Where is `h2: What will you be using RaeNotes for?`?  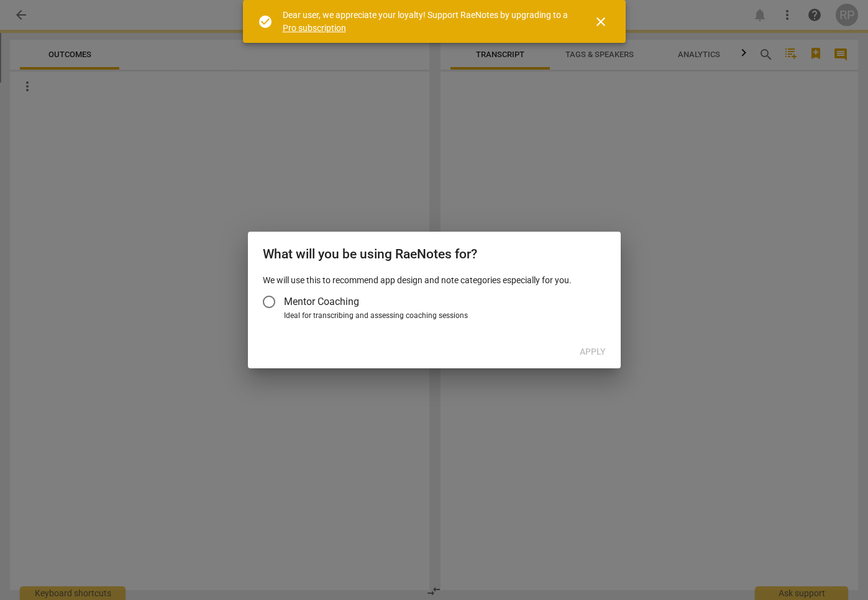
h2: What will you be using RaeNotes for? is located at coordinates (434, 254).